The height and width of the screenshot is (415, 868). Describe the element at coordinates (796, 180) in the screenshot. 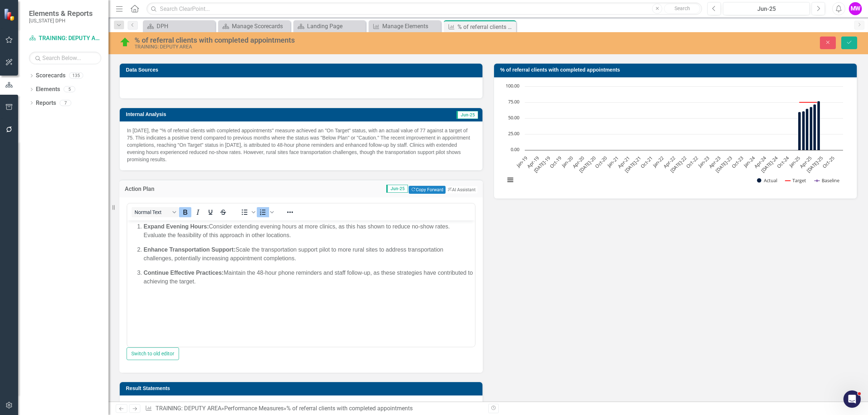

I see `button: Show Target` at that location.